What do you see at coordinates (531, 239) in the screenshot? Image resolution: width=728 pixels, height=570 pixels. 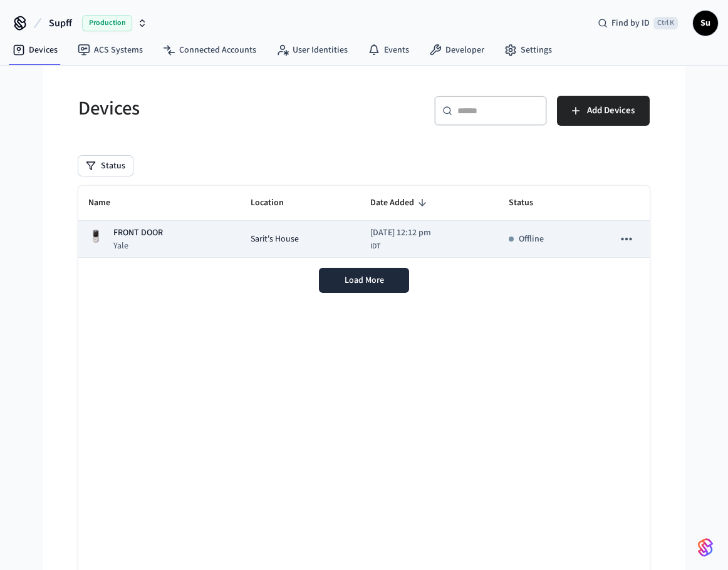 I see `p: Offline` at bounding box center [531, 239].